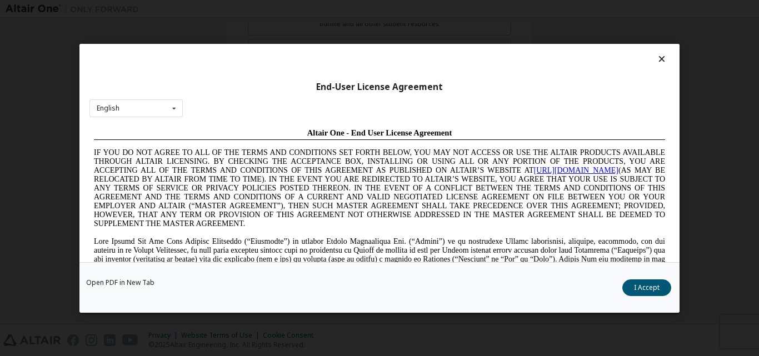 This screenshot has width=759, height=356. What do you see at coordinates (290, 9) in the screenshot?
I see `span: Altair One - End User License Agreement` at bounding box center [290, 9].